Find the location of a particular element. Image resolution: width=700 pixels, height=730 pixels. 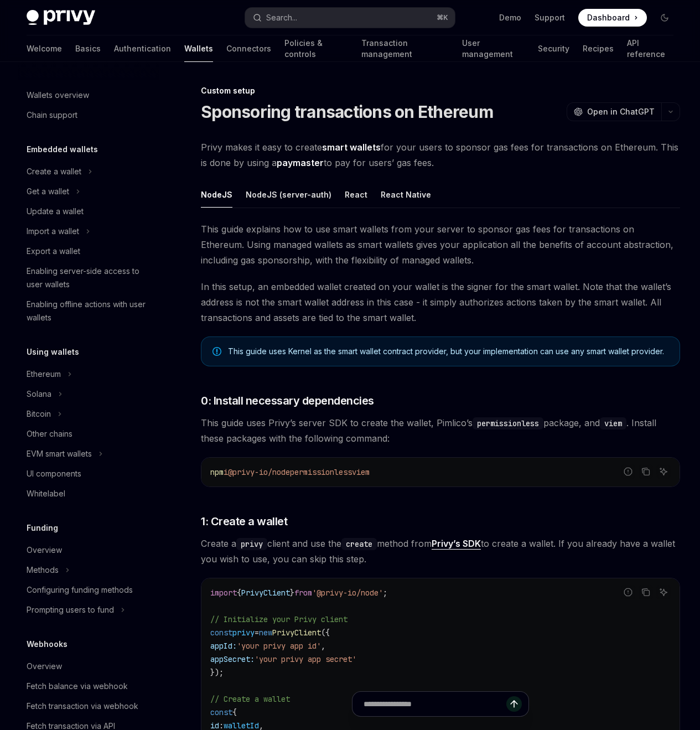

div: NodeJS (server-auth) is located at coordinates (288, 194).